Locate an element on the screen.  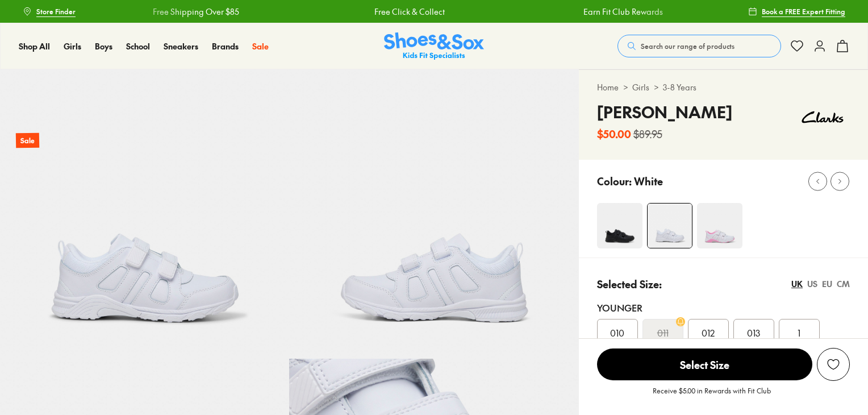
span: Sale is located at coordinates (260, 46).